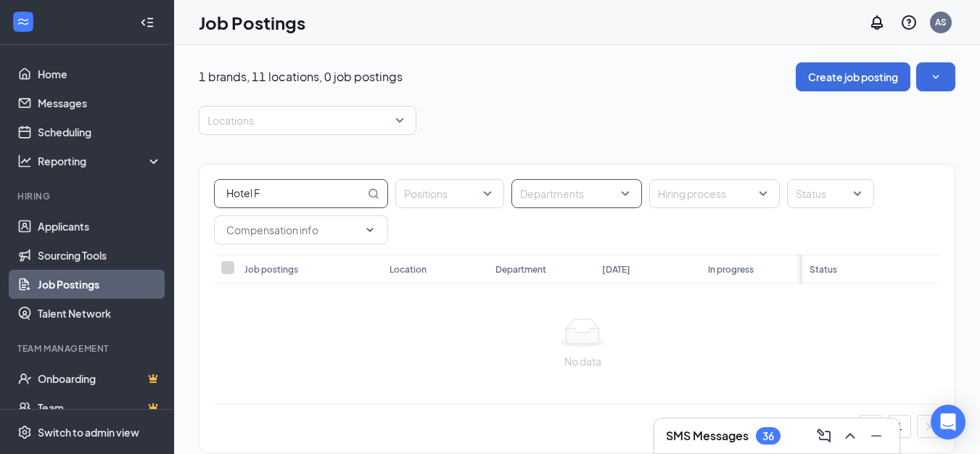 This screenshot has height=454, width=980. I want to click on button: right, so click(929, 427).